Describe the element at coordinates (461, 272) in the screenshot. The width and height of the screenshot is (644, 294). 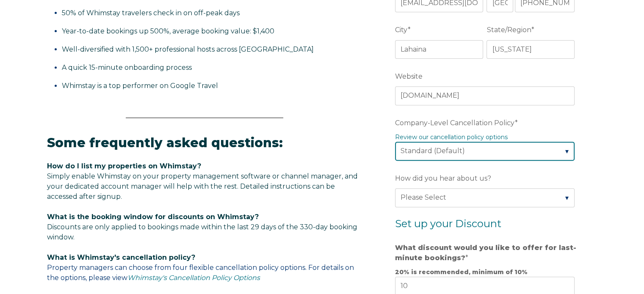
I see `strong: 20% is recommended, minimum of 10%` at that location.